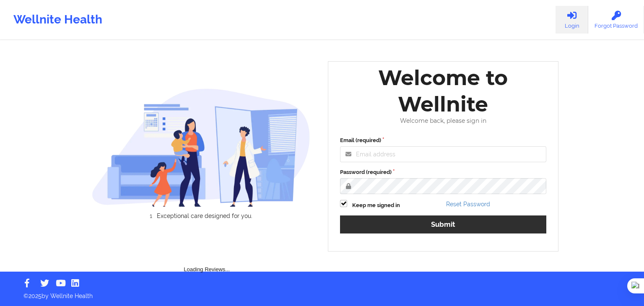 The width and height of the screenshot is (644, 306). Describe the element at coordinates (443, 91) in the screenshot. I see `div: Welcome to Wellnite` at that location.